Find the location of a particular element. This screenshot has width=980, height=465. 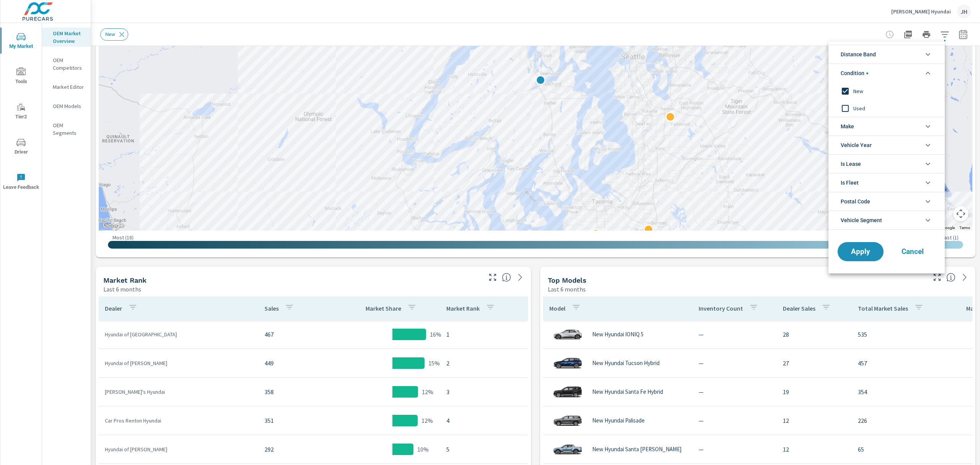

ul: filter options is located at coordinates (887, 137).